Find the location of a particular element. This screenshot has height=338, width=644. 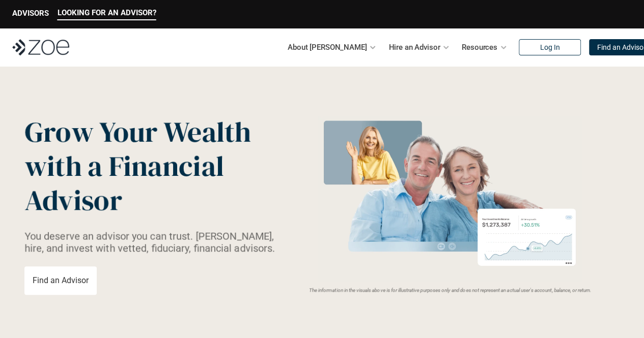

span: with a Financial Advisor is located at coordinates (127, 183).